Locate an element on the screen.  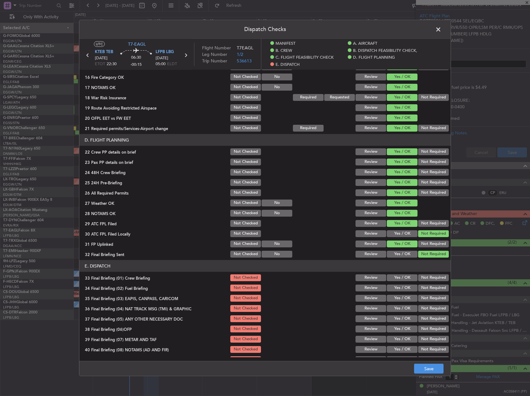
header: Dispatch Checks is located at coordinates (265, 29).